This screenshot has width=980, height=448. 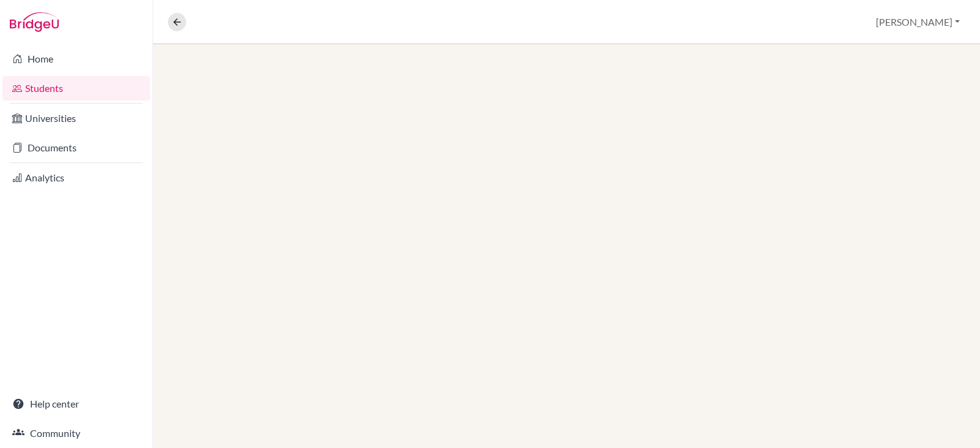 What do you see at coordinates (76, 59) in the screenshot?
I see `a: Home` at bounding box center [76, 59].